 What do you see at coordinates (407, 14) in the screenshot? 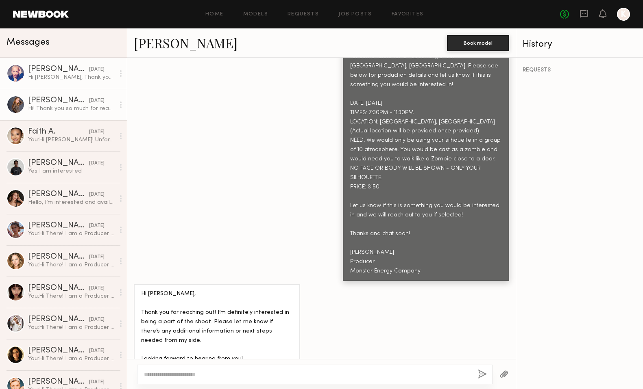
I see `a: Favorites` at bounding box center [407, 14].